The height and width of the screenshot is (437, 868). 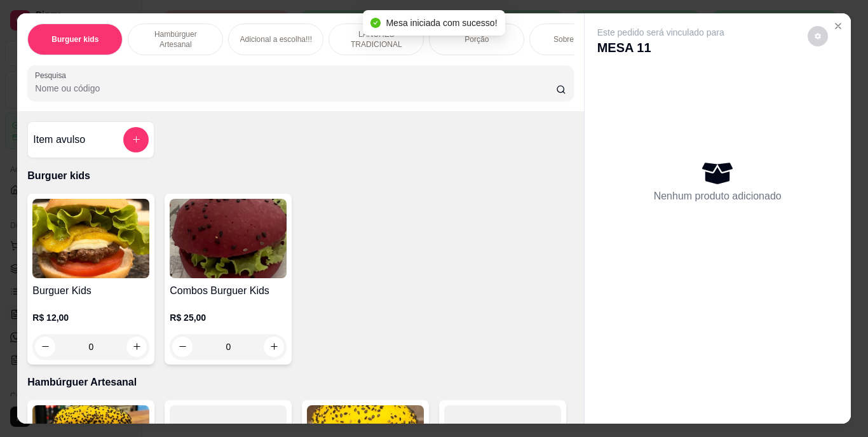 I want to click on p: LANCHES TRADICIONAL, so click(x=376, y=39).